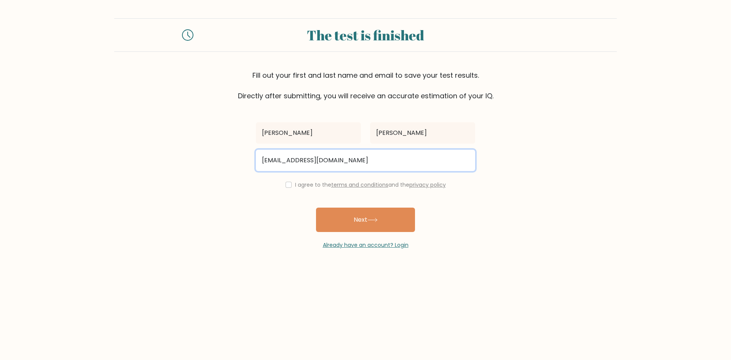 The height and width of the screenshot is (360, 731). What do you see at coordinates (371, 185) in the screenshot?
I see `label: I agree to the and the` at bounding box center [371, 185].